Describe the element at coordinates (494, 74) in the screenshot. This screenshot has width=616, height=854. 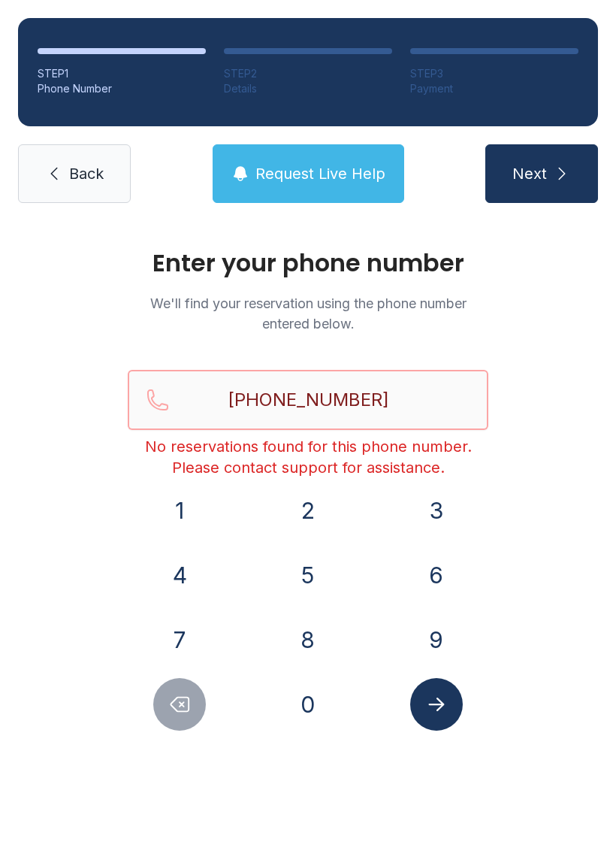
I see `div: STEP 3` at that location.